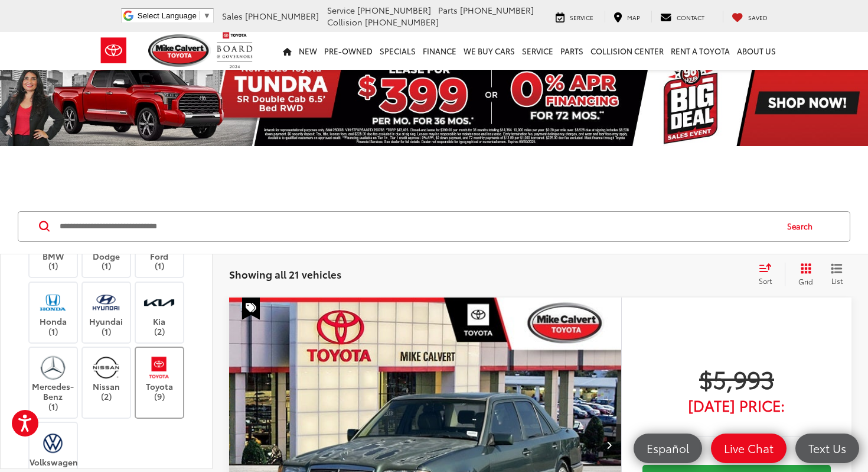 The height and width of the screenshot is (472, 868). Describe the element at coordinates (668, 447) in the screenshot. I see `span: Español` at that location.